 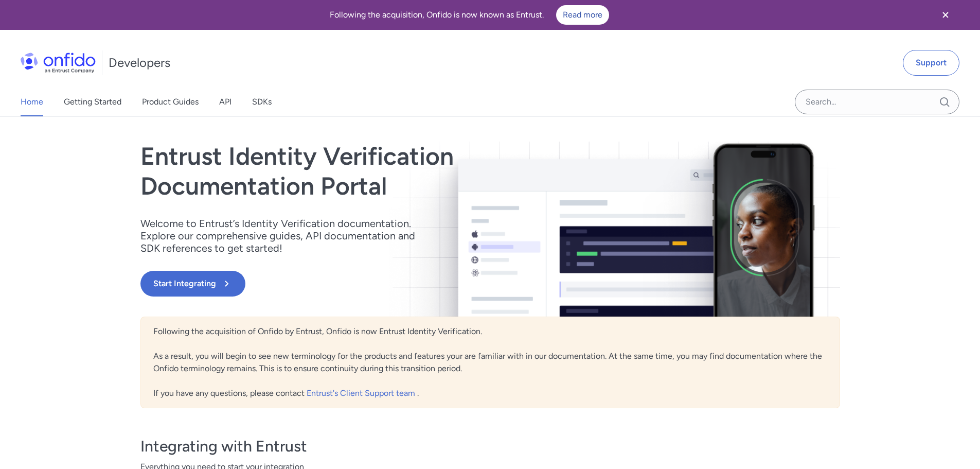 I want to click on img: Onfido Logo, so click(x=58, y=63).